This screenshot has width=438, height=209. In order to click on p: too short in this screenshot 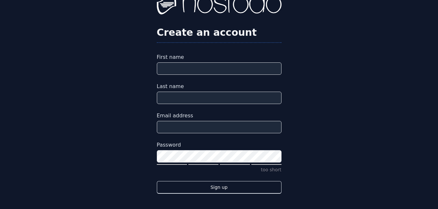, I will do `click(219, 169)`.